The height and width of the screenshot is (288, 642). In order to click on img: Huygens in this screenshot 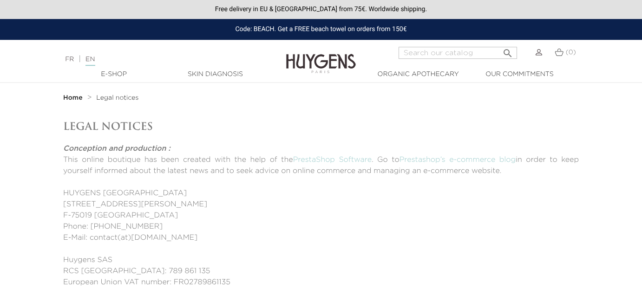, I will do `click(321, 57)`.